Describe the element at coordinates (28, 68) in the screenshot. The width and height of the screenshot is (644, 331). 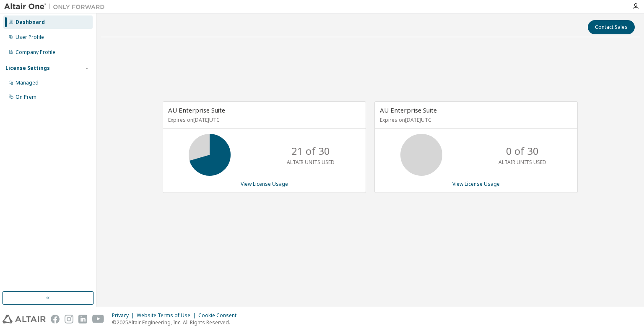
I see `div: License Settings` at that location.